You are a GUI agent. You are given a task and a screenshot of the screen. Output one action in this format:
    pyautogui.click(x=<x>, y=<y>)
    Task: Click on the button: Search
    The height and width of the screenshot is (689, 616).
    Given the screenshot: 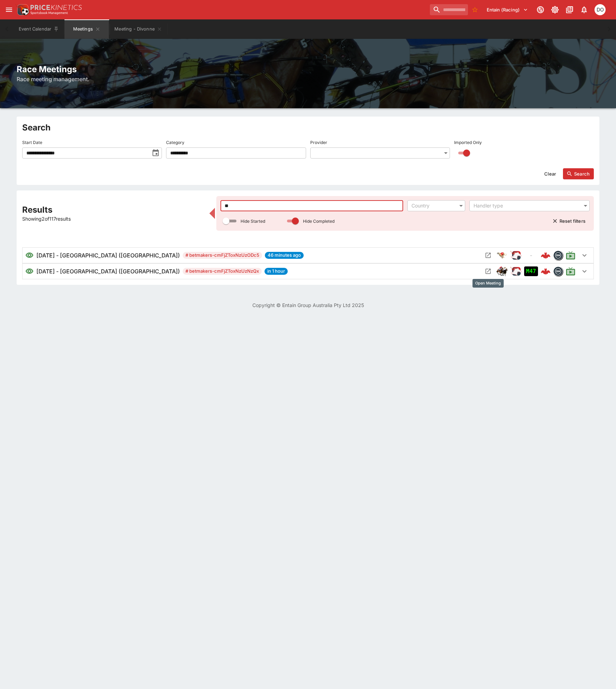 What is the action you would take?
    pyautogui.click(x=579, y=174)
    